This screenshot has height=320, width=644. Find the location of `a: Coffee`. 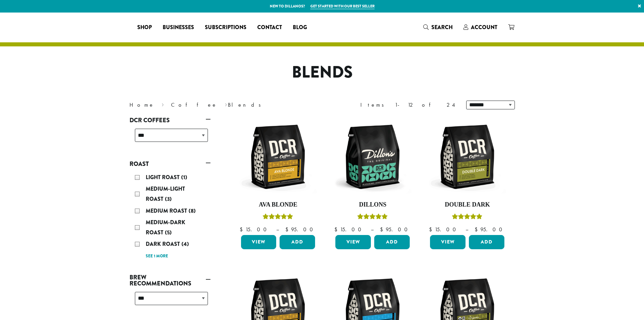

a: Coffee is located at coordinates (194, 105).